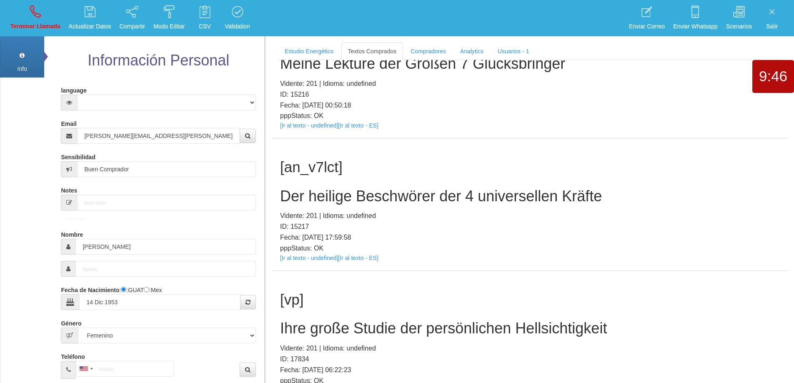 The width and height of the screenshot is (794, 383). What do you see at coordinates (35, 18) in the screenshot?
I see `a: Terminar Llamada` at bounding box center [35, 18].